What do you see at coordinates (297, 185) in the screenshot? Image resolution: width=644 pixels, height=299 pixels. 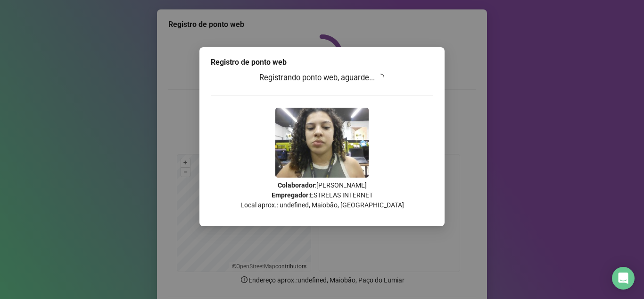 I see `strong: Colaborador` at bounding box center [297, 185].